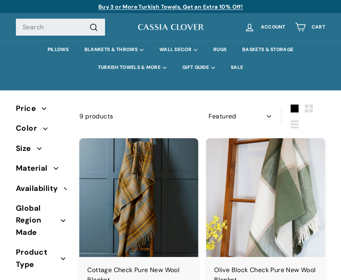 This screenshot has width=341, height=280. What do you see at coordinates (237, 67) in the screenshot?
I see `a: SALE` at bounding box center [237, 67].